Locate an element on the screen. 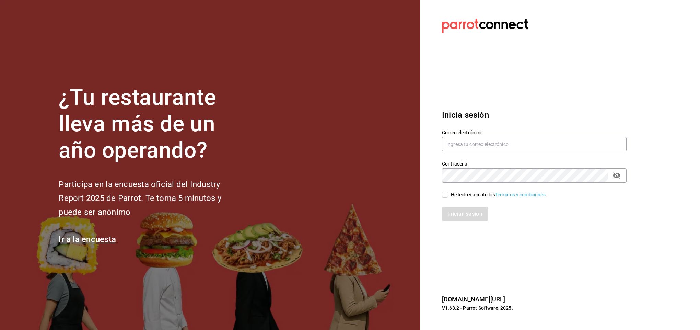  p: V1.68.2 - Parrot Software, 2025. is located at coordinates (534, 308).